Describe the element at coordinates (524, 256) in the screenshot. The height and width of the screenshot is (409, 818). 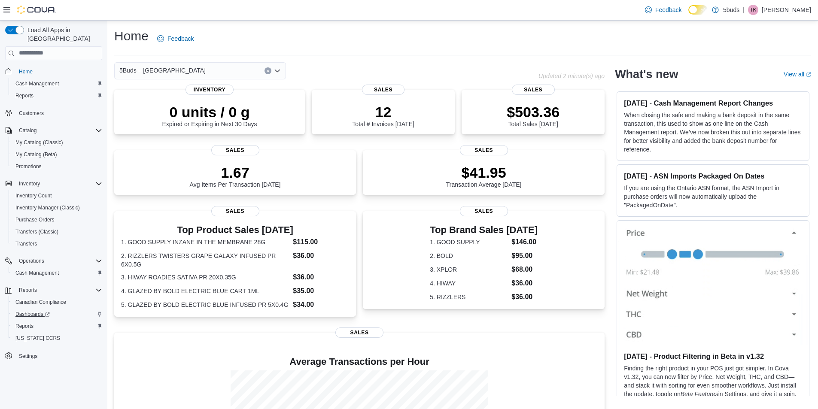
I see `dd: $95.00` at that location.